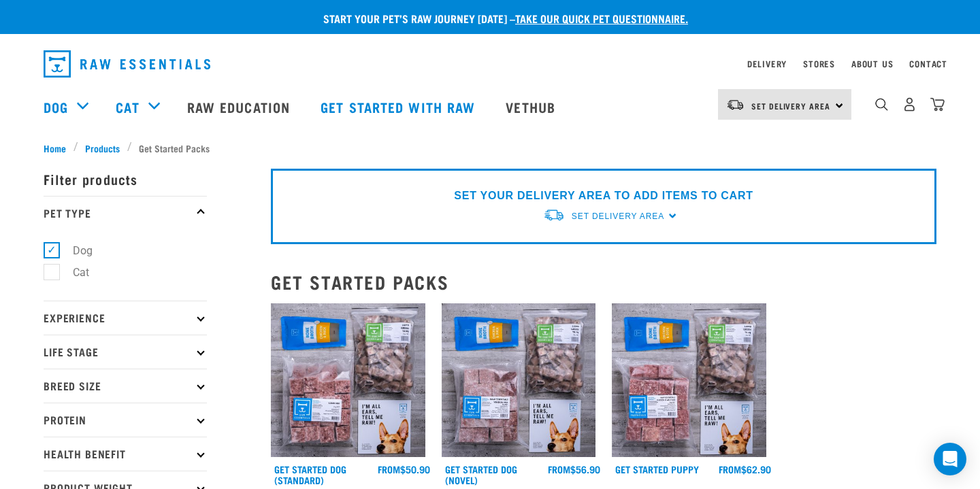  I want to click on img: Raw Essentials Logo, so click(127, 64).